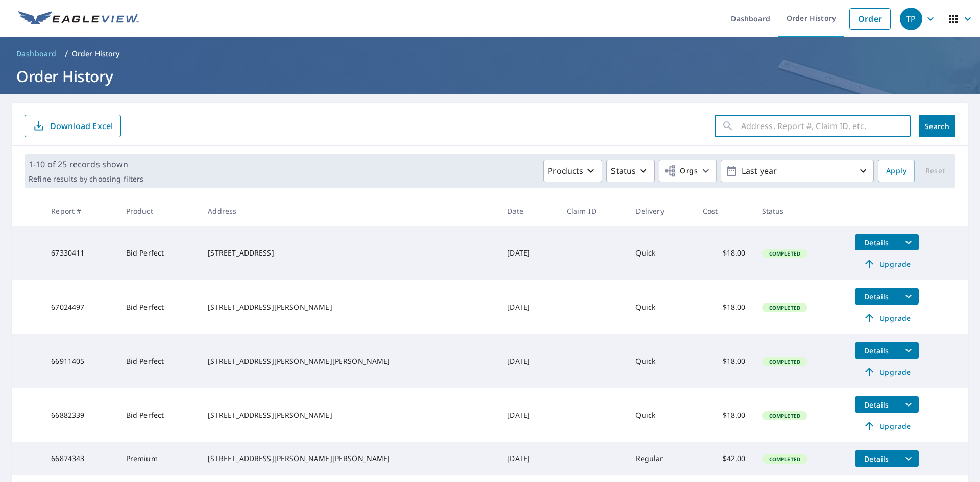 This screenshot has width=980, height=482. Describe the element at coordinates (86, 179) in the screenshot. I see `p: Refine results by choosing filters` at that location.